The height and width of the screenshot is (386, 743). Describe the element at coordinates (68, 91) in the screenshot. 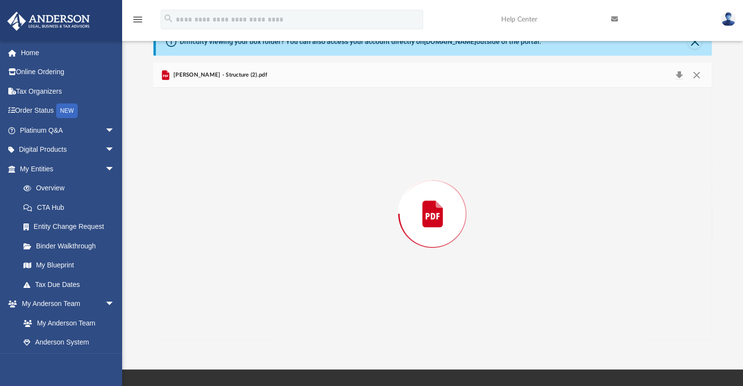

I see `a: Tax Organizers` at that location.